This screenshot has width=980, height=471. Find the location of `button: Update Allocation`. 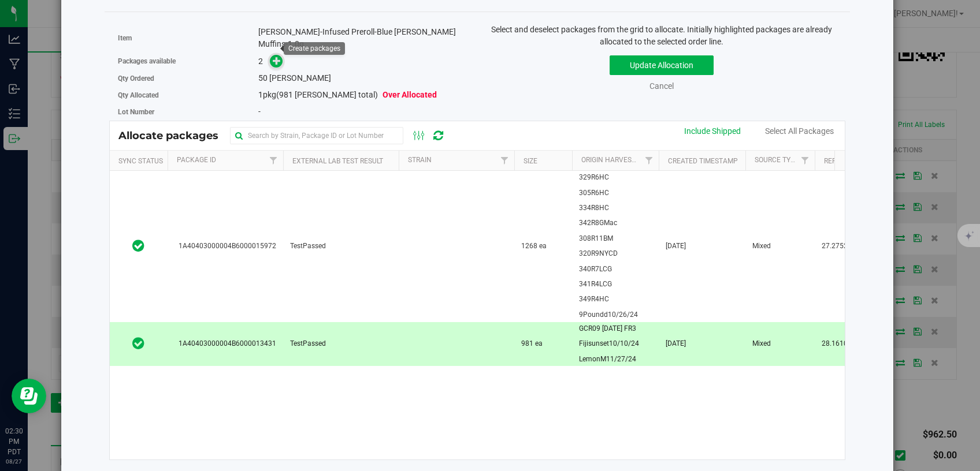

button: Update Allocation is located at coordinates (662, 65).